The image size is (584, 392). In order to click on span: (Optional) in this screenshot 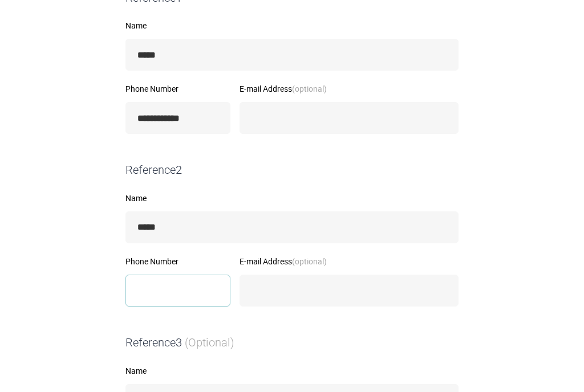, I will do `click(209, 342)`.